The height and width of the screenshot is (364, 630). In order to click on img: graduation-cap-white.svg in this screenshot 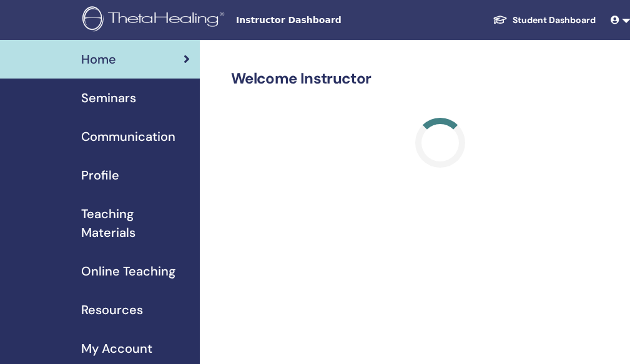, I will do `click(500, 19)`.